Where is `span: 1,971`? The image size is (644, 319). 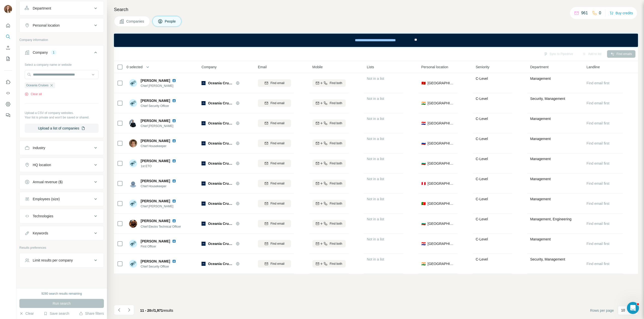 span: 1,971 is located at coordinates (158, 311).